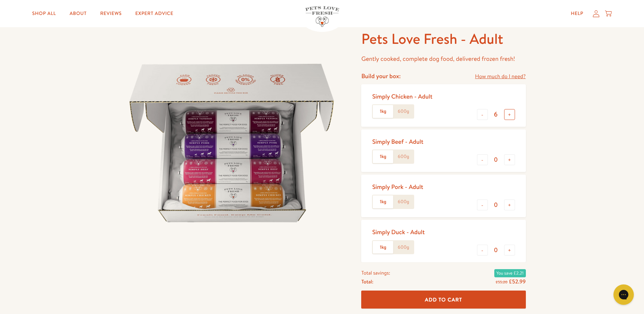 The image size is (644, 314). Describe the element at coordinates (398, 231) in the screenshot. I see `div: Simply Duck - Adult` at that location.